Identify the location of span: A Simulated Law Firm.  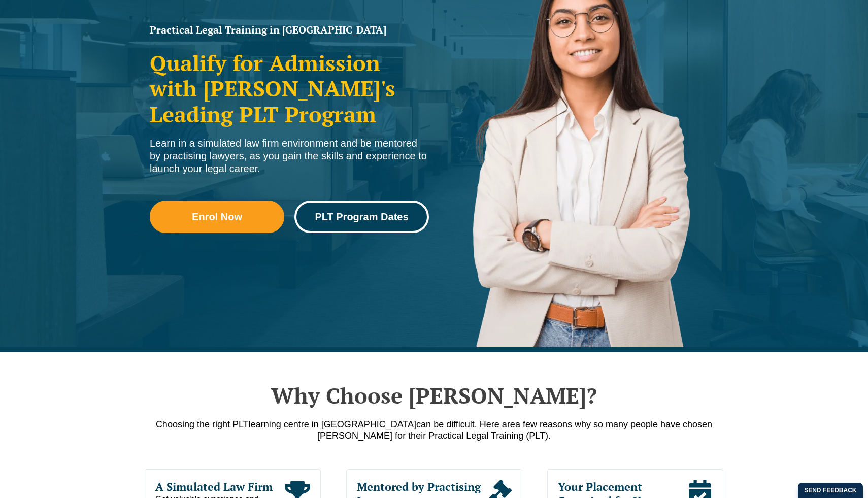
(220, 487).